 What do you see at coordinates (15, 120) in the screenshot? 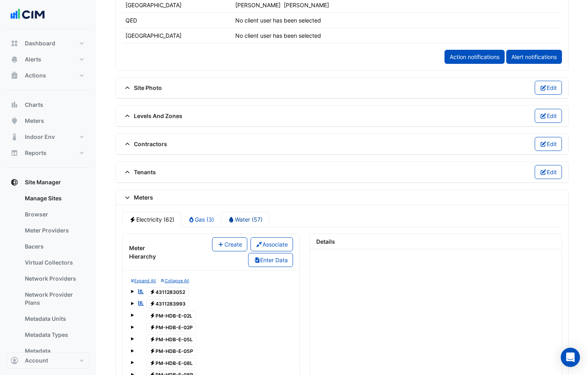
I see `app-icon: Meters` at bounding box center [15, 120].